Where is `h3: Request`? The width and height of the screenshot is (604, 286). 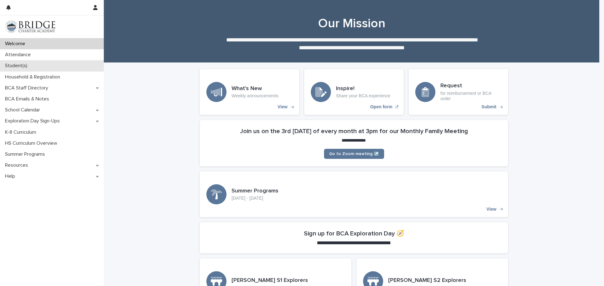
h3: Request is located at coordinates (471, 86).